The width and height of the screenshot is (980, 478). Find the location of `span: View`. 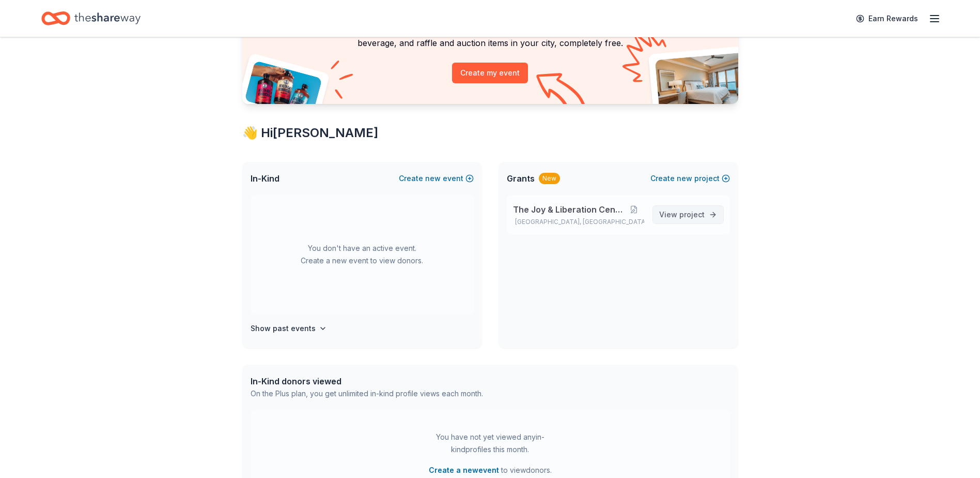

span: View is located at coordinates (682, 215).